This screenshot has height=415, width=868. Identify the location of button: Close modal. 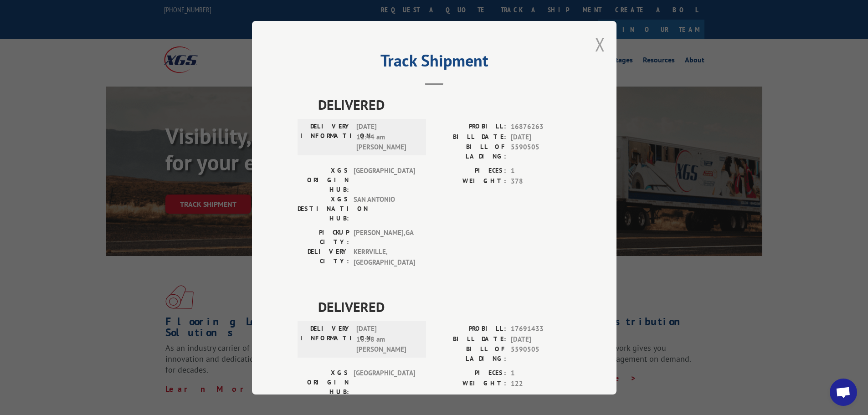
(600, 44).